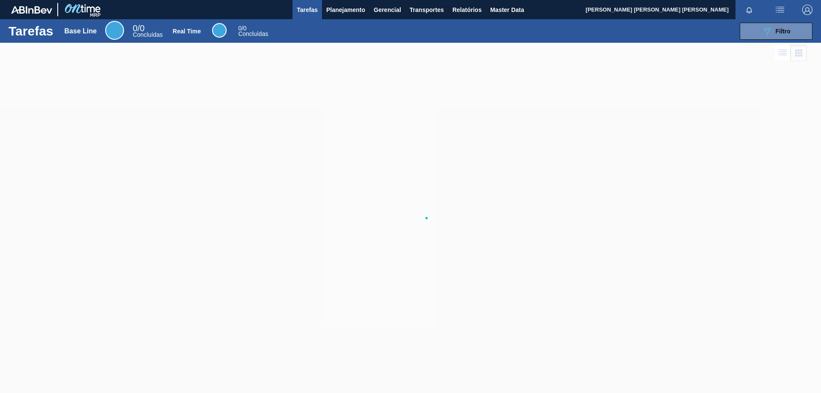  What do you see at coordinates (467, 10) in the screenshot?
I see `span: Relatórios` at bounding box center [467, 10].